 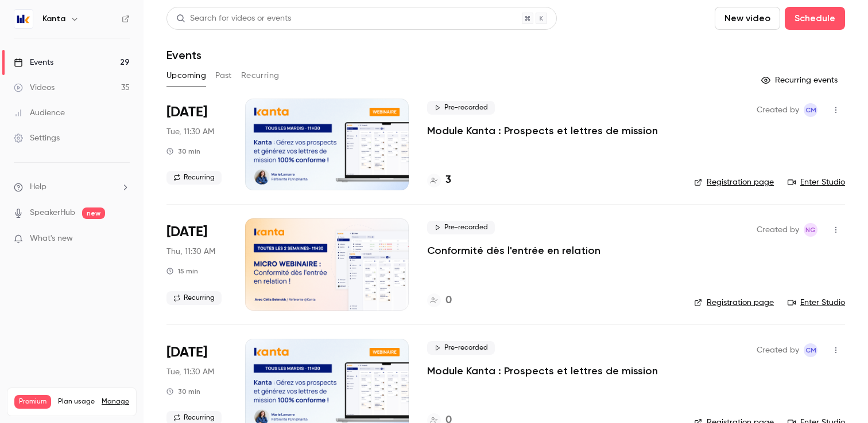 I want to click on h1: Events, so click(x=184, y=55).